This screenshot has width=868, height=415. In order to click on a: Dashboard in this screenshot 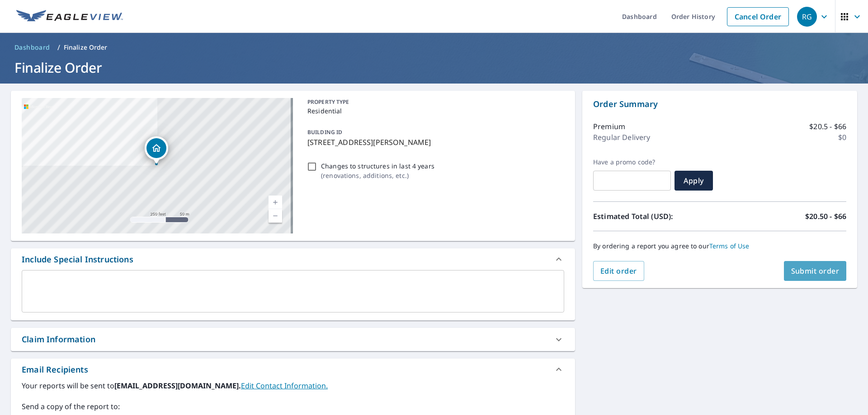, I will do `click(32, 47)`.